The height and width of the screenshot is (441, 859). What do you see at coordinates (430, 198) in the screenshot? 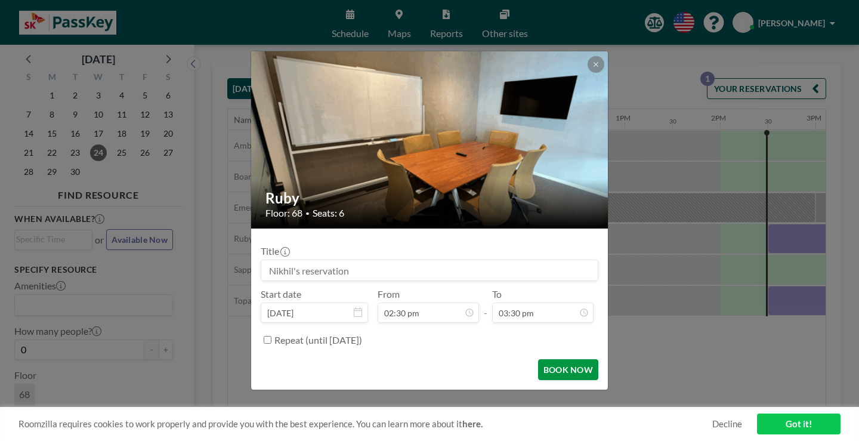
I see `h2: Ruby` at bounding box center [430, 198].